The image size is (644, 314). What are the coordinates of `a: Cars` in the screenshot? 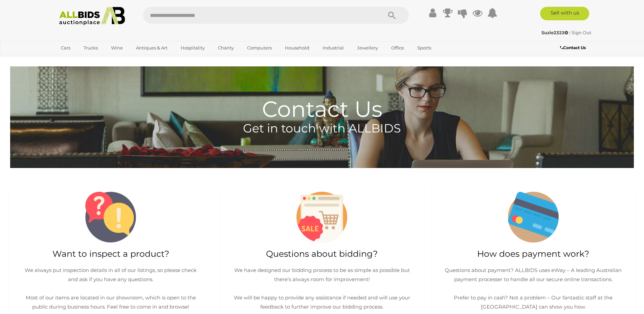 It's located at (66, 48).